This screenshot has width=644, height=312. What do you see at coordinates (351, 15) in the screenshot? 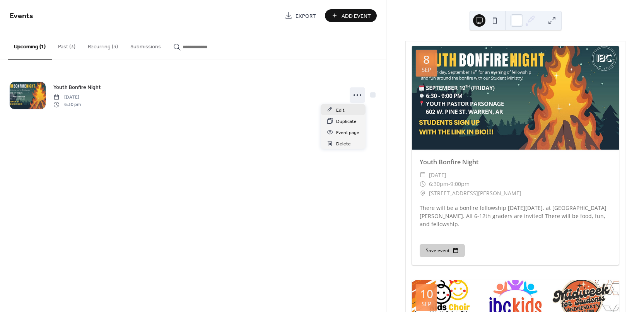
I see `button: Add Event` at bounding box center [351, 15].